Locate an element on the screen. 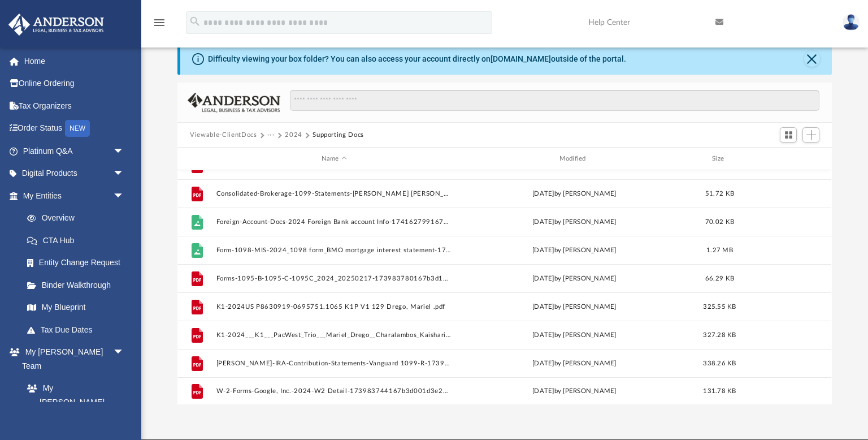 This screenshot has width=868, height=440. button: Add is located at coordinates (811, 135).